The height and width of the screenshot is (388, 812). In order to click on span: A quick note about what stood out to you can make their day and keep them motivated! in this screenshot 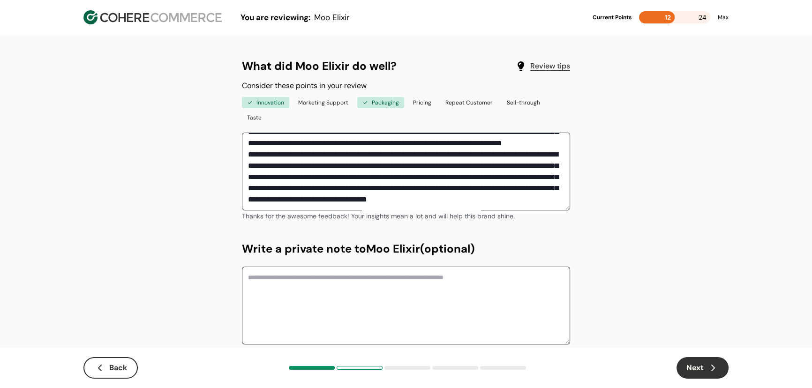, I will do `click(376, 350)`.